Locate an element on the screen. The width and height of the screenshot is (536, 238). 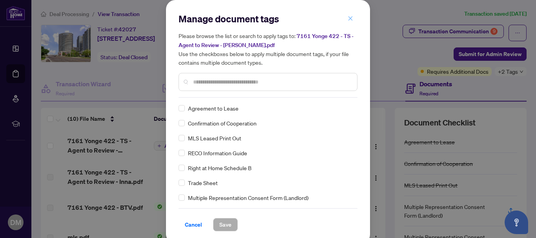
span: RECO Information Guide is located at coordinates (218, 153).